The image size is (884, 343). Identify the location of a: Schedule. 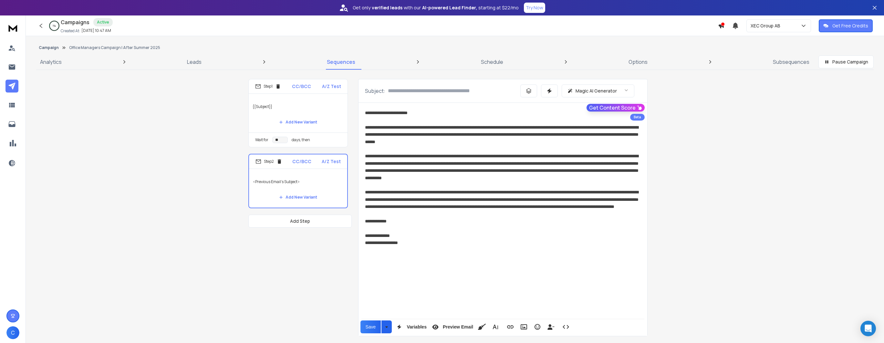
(492, 62).